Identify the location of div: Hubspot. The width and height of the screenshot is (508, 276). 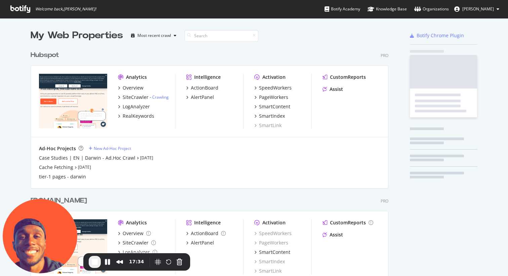
(45, 55).